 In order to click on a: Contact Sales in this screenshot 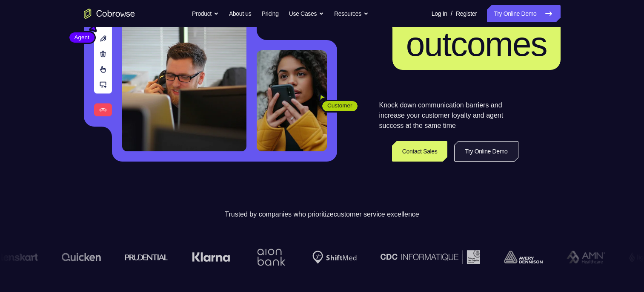, I will do `click(419, 152)`.